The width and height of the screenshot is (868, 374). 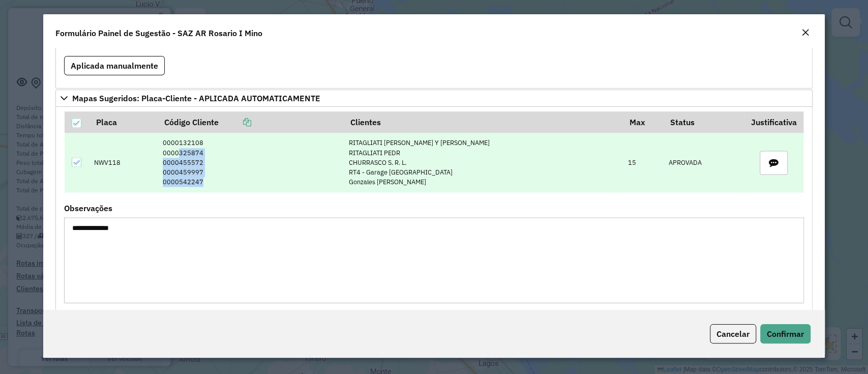 What do you see at coordinates (785, 334) in the screenshot?
I see `span: Confirmar` at bounding box center [785, 334].